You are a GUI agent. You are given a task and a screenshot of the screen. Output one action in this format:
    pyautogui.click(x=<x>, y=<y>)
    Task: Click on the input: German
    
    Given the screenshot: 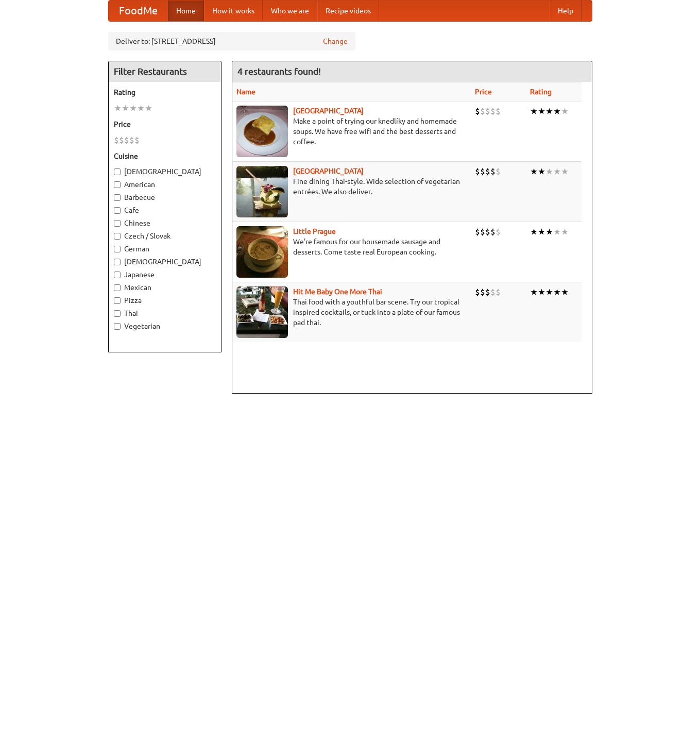 What is the action you would take?
    pyautogui.click(x=117, y=249)
    